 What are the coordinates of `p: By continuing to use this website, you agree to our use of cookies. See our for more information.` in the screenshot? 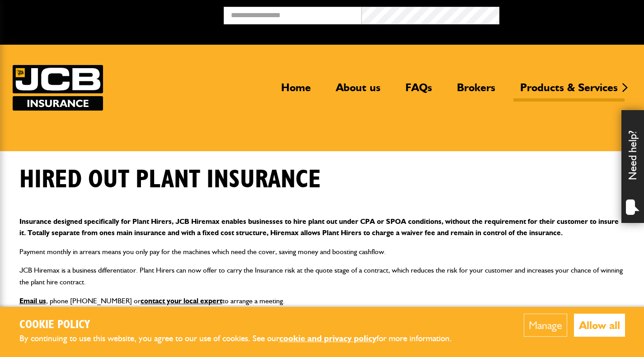 It's located at (243, 338).